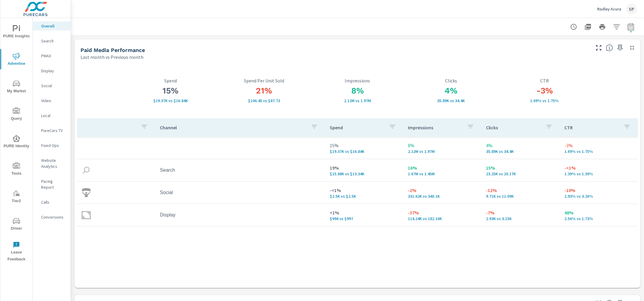 The width and height of the screenshot is (644, 301). I want to click on p: Calls, so click(54, 202).